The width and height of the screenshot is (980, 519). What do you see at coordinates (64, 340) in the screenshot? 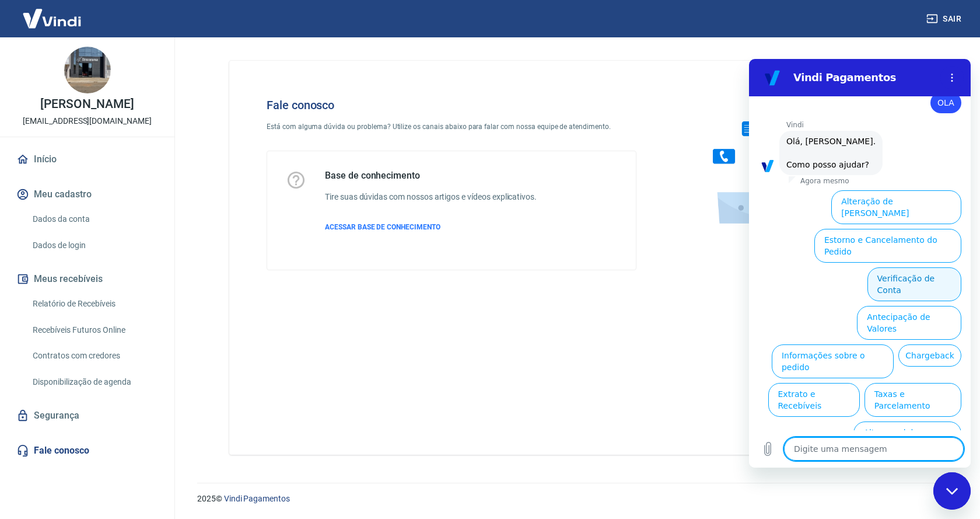
I see `button: Extrato e Recebíveis` at bounding box center [64, 340].